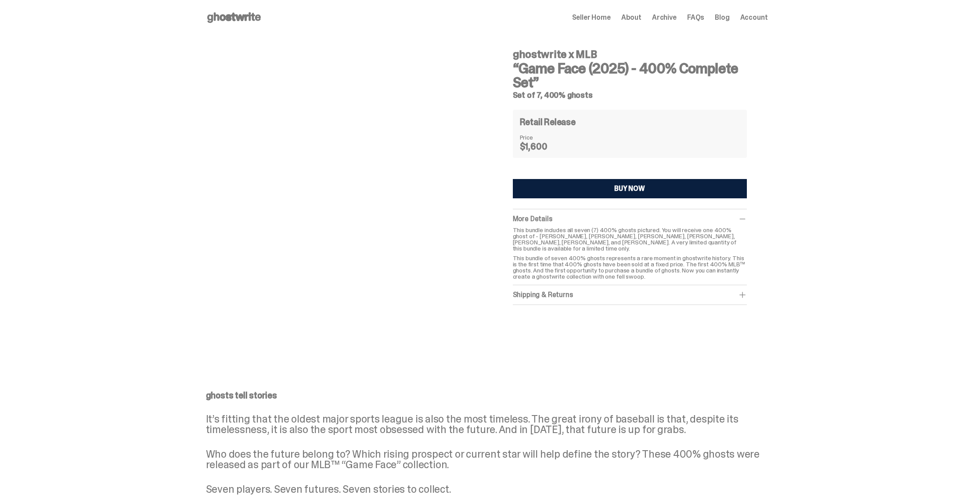  What do you see at coordinates (487, 489) in the screenshot?
I see `p: Seven players. Seven futures. Seven stories to collect.` at bounding box center [487, 489].